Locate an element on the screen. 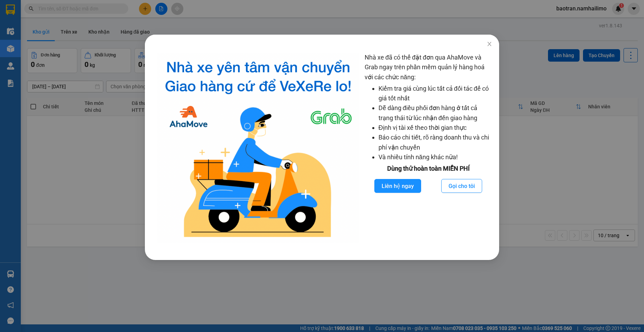 This screenshot has height=332, width=644. li: Và nhiều tính năng khác nữa! is located at coordinates (435, 157).